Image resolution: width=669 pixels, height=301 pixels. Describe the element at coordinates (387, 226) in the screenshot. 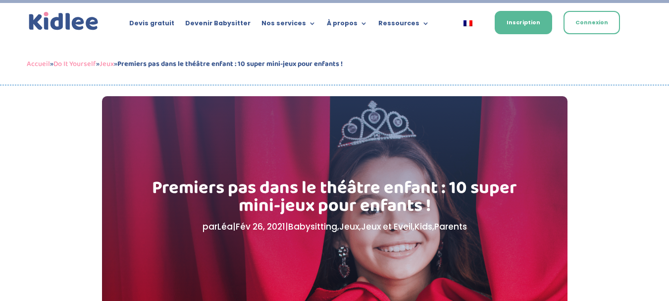

I see `a: Jeux et Eveil` at that location.